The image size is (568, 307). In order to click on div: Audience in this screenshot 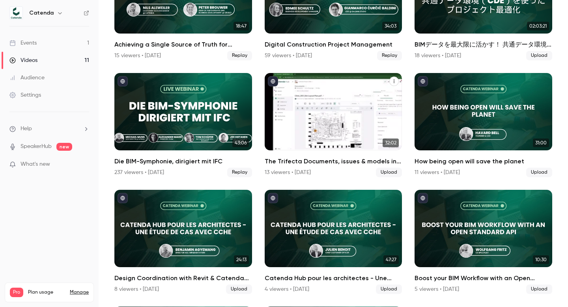, I will do `click(27, 78)`.